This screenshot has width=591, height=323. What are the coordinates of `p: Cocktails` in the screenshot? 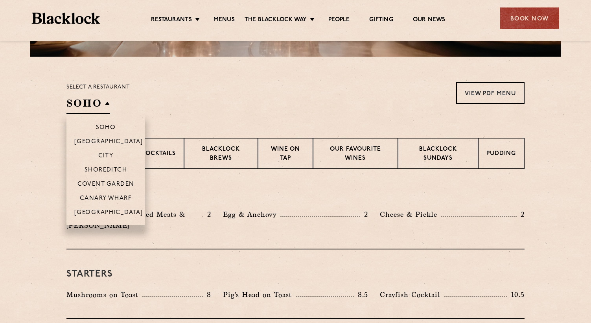 It's located at (158, 154).